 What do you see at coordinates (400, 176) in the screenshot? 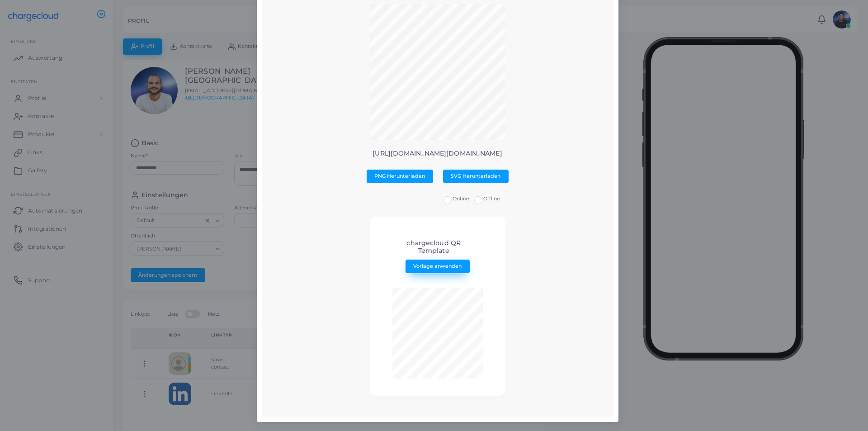
I see `span: PNG Herunterladen` at bounding box center [400, 176].